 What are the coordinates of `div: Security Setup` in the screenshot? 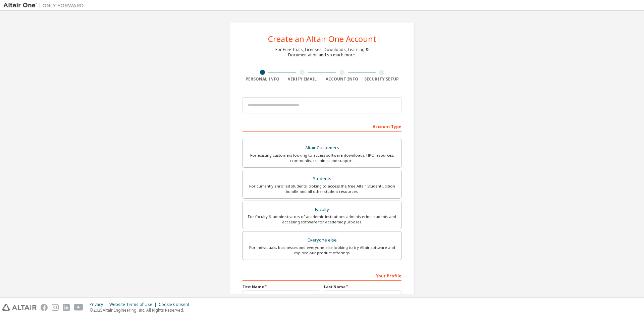 It's located at (382, 79).